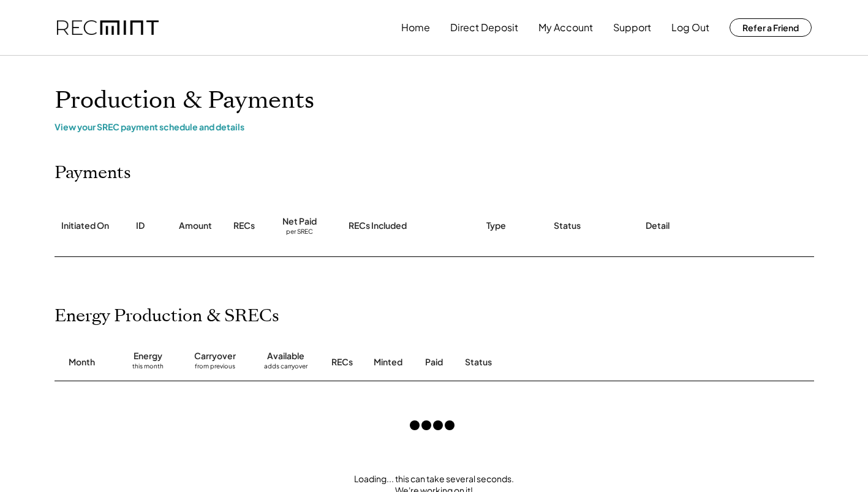 The image size is (868, 492). I want to click on div: from previous, so click(215, 369).